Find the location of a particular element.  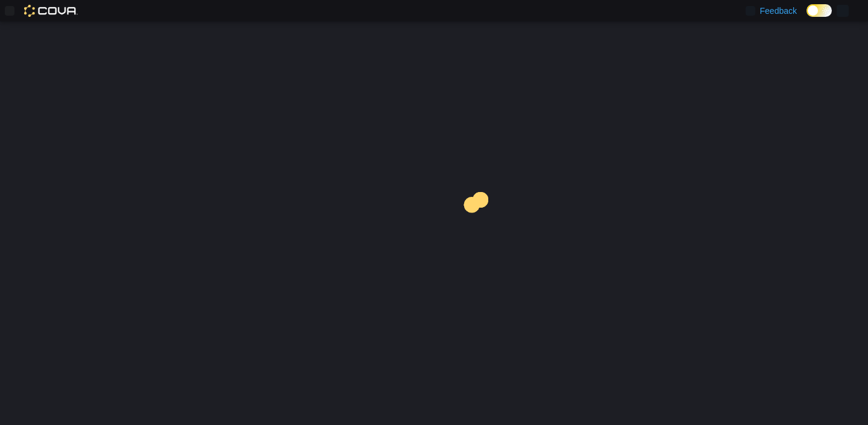

span: Feedback is located at coordinates (778, 11).